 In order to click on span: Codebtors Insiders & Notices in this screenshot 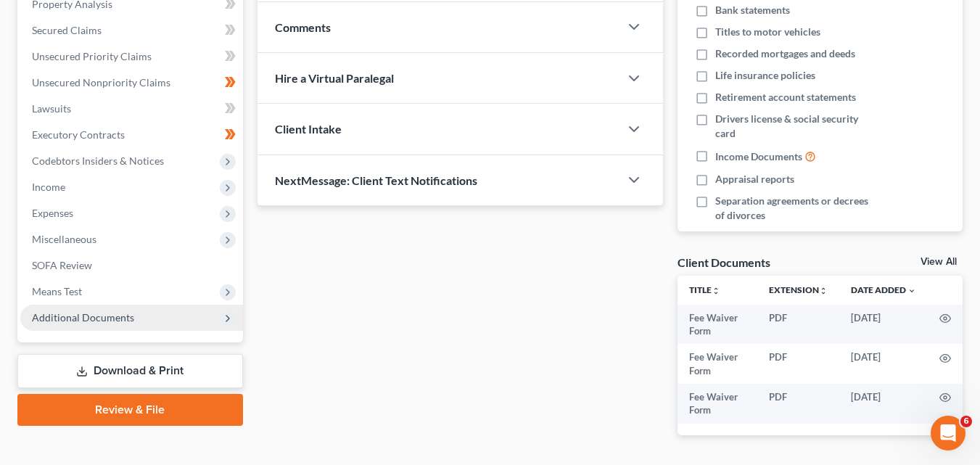, I will do `click(98, 160)`.